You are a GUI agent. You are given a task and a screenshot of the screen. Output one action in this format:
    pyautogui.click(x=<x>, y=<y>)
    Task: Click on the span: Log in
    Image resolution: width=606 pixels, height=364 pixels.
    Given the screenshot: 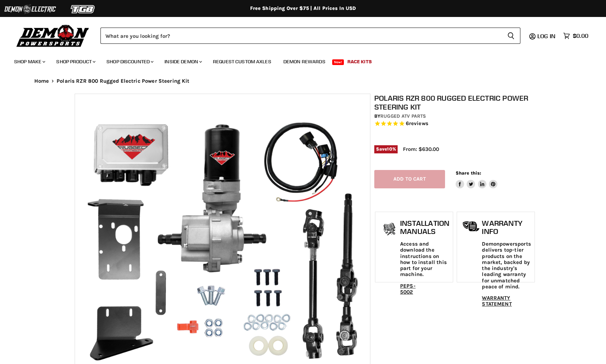 What is the action you would take?
    pyautogui.click(x=546, y=36)
    